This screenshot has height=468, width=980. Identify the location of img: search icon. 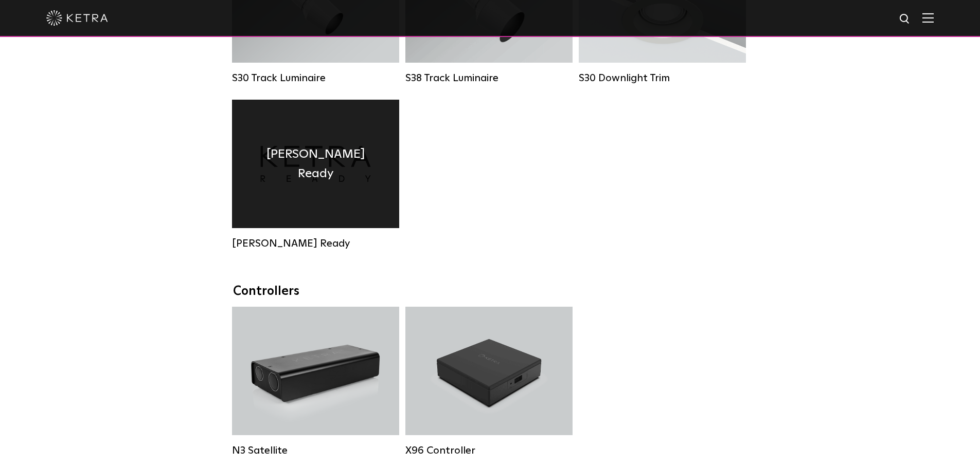
(905, 19).